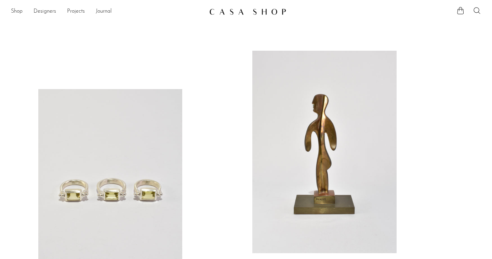 This screenshot has width=492, height=259. What do you see at coordinates (17, 12) in the screenshot?
I see `a: Shop` at bounding box center [17, 12].